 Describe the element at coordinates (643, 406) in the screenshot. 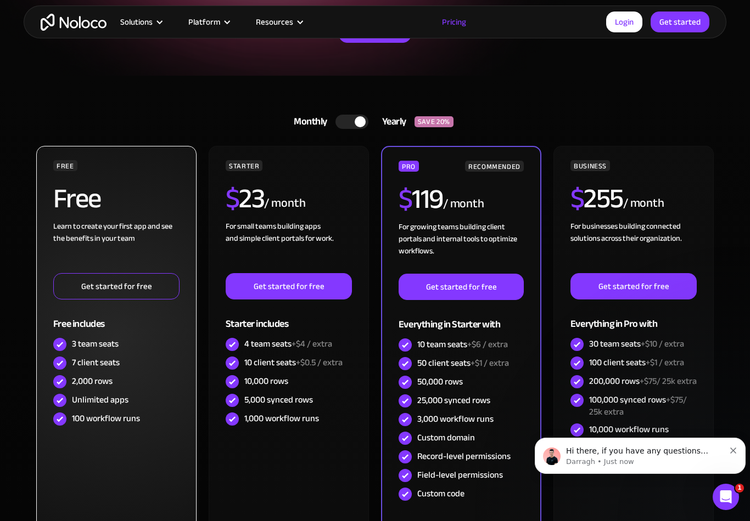

I see `div: 100,000 synced rows` at that location.